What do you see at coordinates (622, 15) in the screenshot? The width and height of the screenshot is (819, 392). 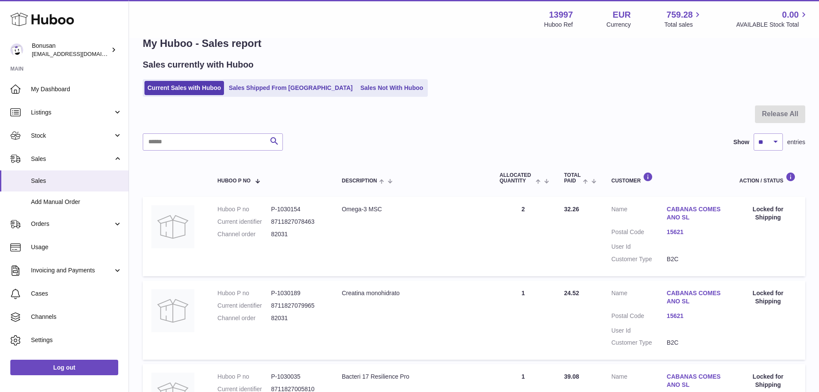 I see `strong: EUR` at bounding box center [622, 15].